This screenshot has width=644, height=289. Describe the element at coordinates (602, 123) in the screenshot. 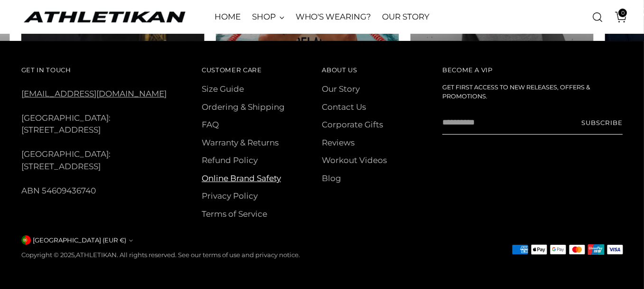

I see `button: Subscribe` at that location.